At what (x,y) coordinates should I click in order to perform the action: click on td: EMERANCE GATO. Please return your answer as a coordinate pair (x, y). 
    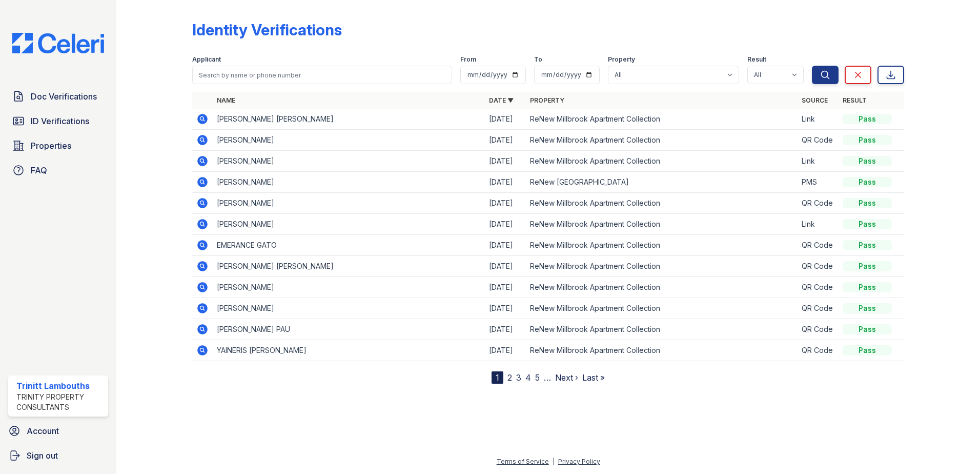
    Looking at the image, I should click on (349, 245).